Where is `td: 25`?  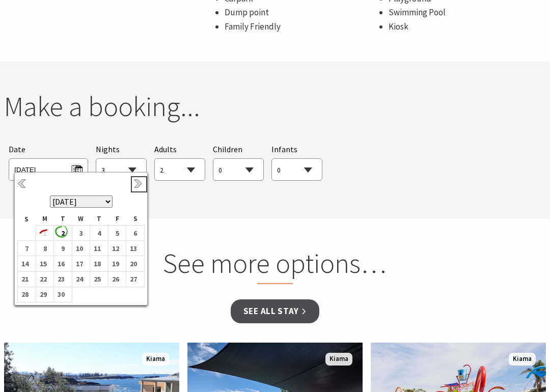
td: 25 is located at coordinates (99, 279).